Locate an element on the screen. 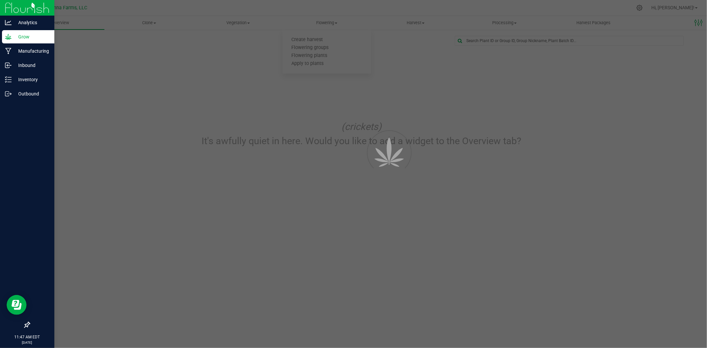 Image resolution: width=707 pixels, height=348 pixels. inline-svg: Inventory is located at coordinates (8, 80).